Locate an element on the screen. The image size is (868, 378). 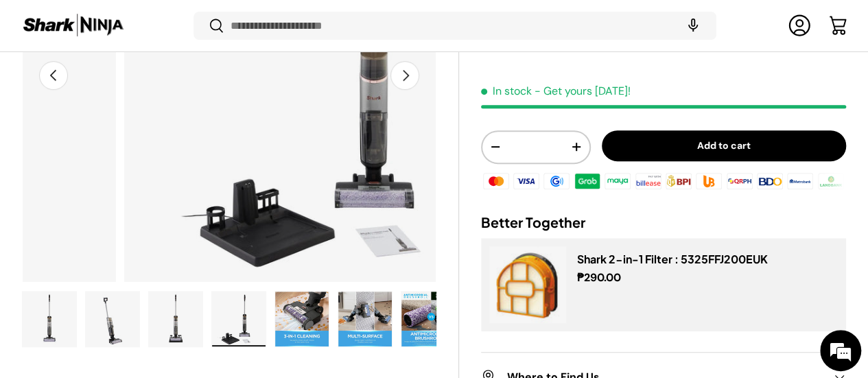
img: Shark Ninja Philippines is located at coordinates (74, 25).